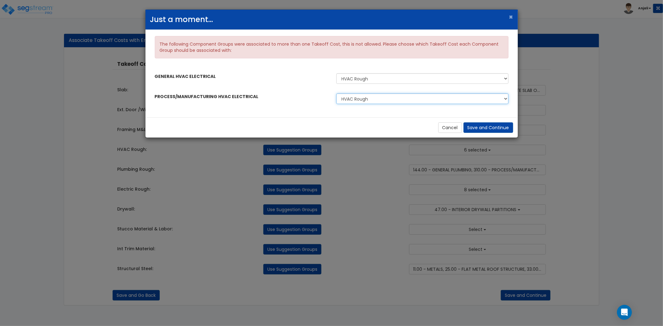 The image size is (663, 326). What do you see at coordinates (329, 47) in the screenshot?
I see `span: Please choose which Takeoff Cost each Component Group should be associated with:` at bounding box center [329, 47].